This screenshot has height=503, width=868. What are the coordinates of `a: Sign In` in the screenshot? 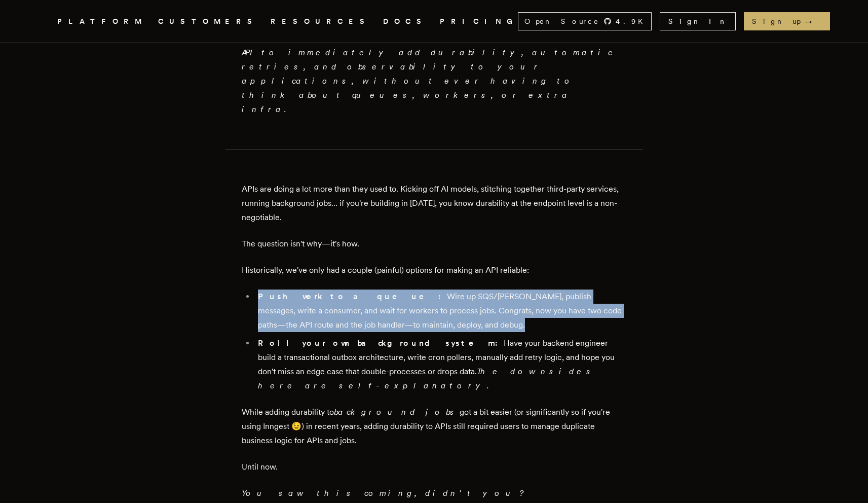 It's located at (698, 21).